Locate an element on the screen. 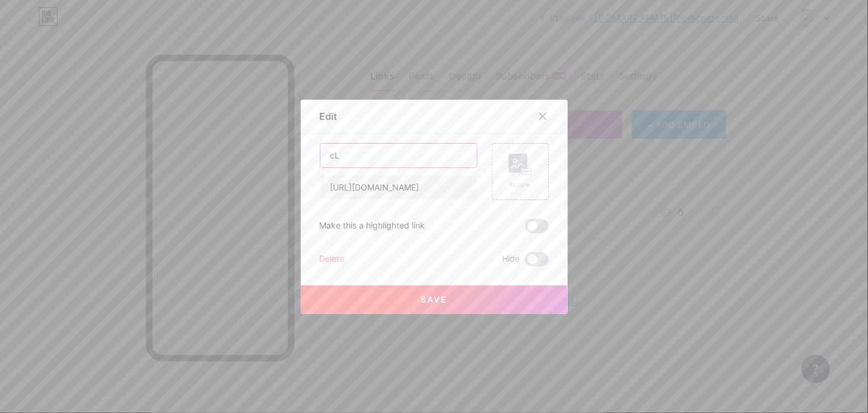 The image size is (868, 413). div: Delete is located at coordinates (333, 259).